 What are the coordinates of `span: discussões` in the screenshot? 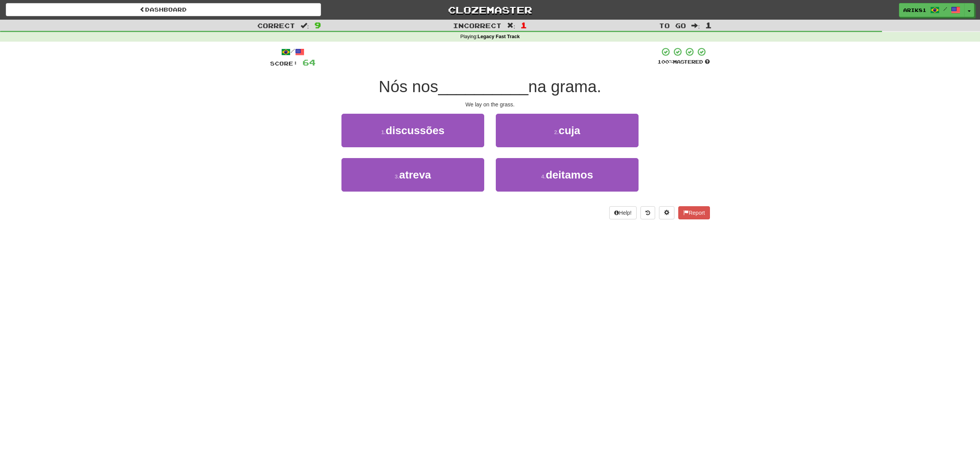 It's located at (415, 130).